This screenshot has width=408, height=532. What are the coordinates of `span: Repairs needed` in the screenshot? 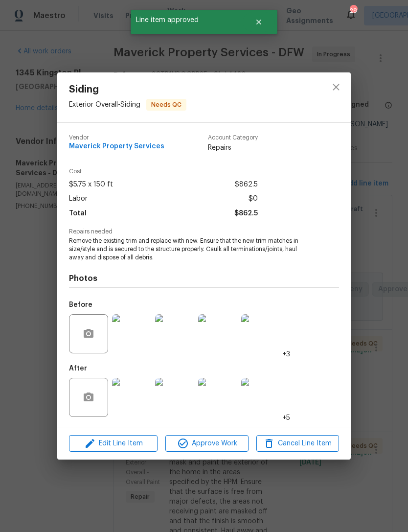 It's located at (204, 232).